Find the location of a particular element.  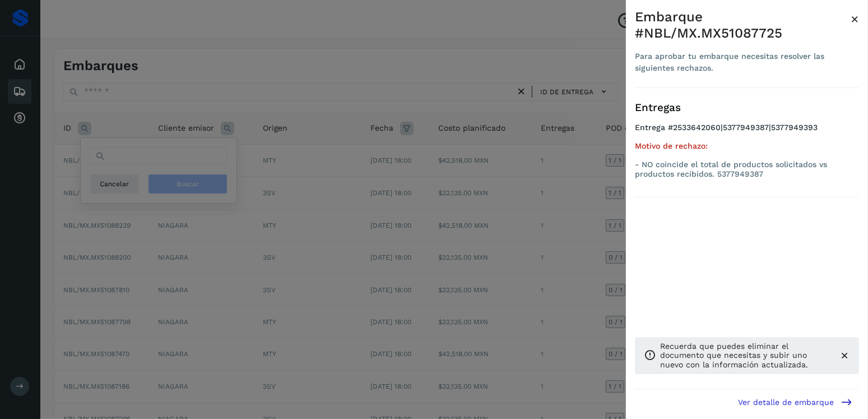

span: Ver detalle de embarque is located at coordinates (786, 402).